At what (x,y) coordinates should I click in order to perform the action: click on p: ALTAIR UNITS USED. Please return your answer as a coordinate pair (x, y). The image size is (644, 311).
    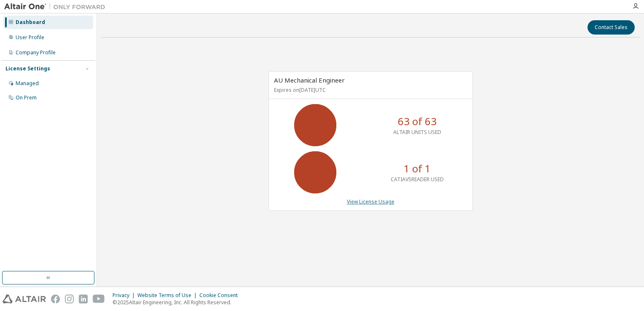
    Looking at the image, I should click on (418, 132).